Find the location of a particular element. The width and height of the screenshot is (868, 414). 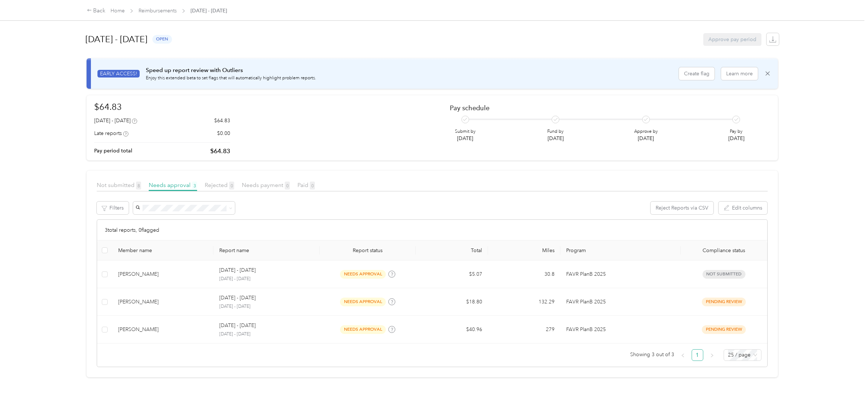

div: 3 total reports, 0 flagged is located at coordinates (433, 230).